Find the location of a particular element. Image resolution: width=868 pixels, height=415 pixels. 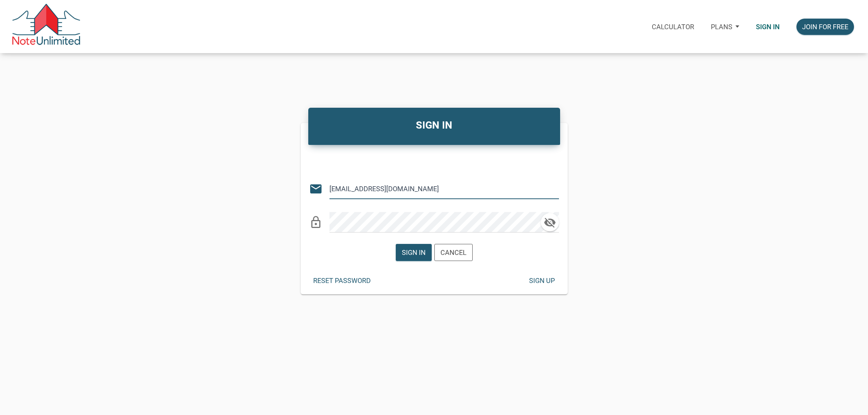

img: NoteUnlimited is located at coordinates (46, 26).